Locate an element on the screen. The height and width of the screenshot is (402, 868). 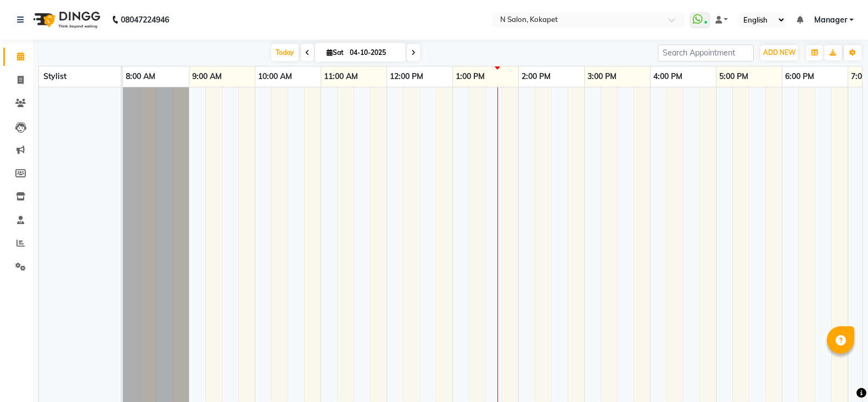
a: 4:00 PM is located at coordinates (668, 76).